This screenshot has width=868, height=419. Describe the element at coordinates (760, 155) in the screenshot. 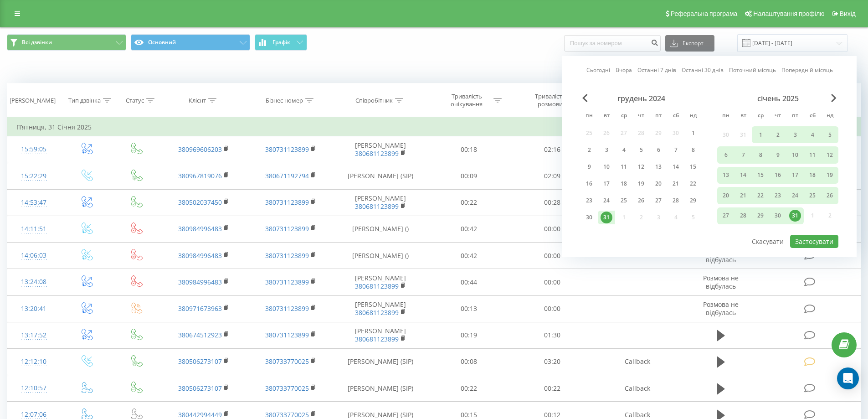

I see `div: 8` at that location.